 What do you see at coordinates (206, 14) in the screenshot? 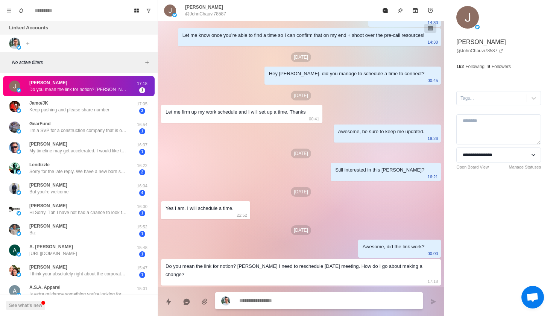
I see `p: @JohnChauvi78587` at bounding box center [206, 14].